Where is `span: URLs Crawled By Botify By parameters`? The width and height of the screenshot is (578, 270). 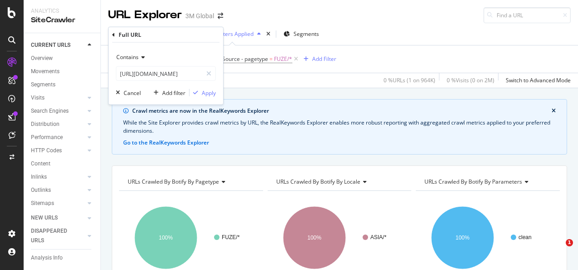
span: URLs Crawled By Botify By parameters is located at coordinates (473, 181).